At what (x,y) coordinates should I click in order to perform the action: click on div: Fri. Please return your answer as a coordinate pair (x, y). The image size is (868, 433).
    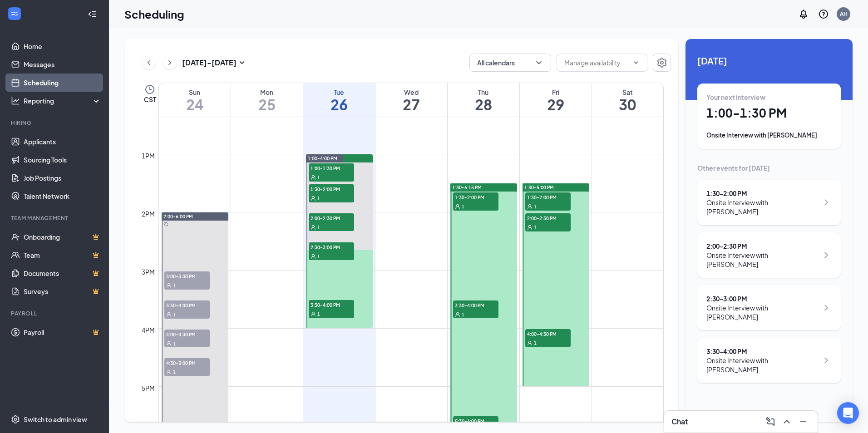
    Looking at the image, I should click on (556, 92).